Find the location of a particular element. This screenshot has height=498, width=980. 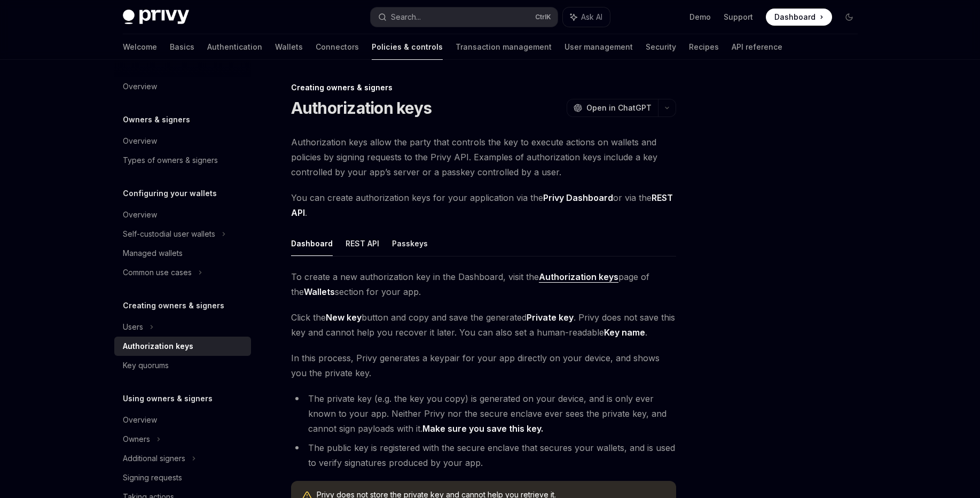

a: Wallets is located at coordinates (288, 47).